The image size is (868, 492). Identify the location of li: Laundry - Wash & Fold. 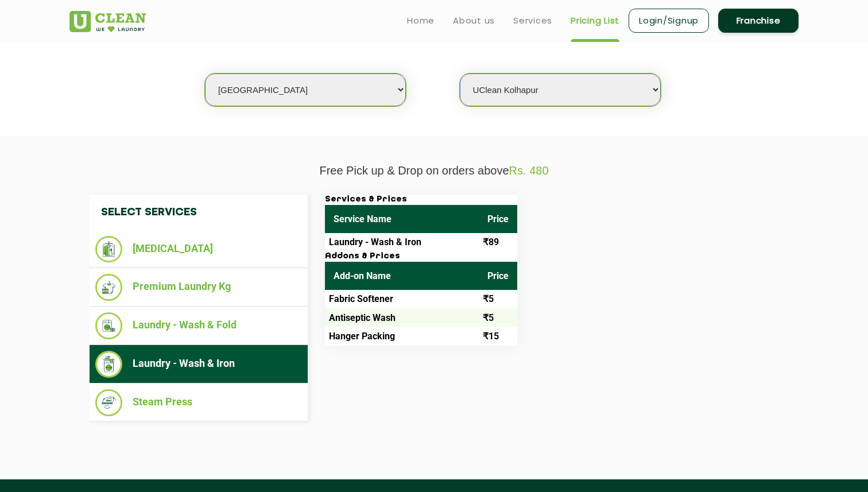
(199, 325).